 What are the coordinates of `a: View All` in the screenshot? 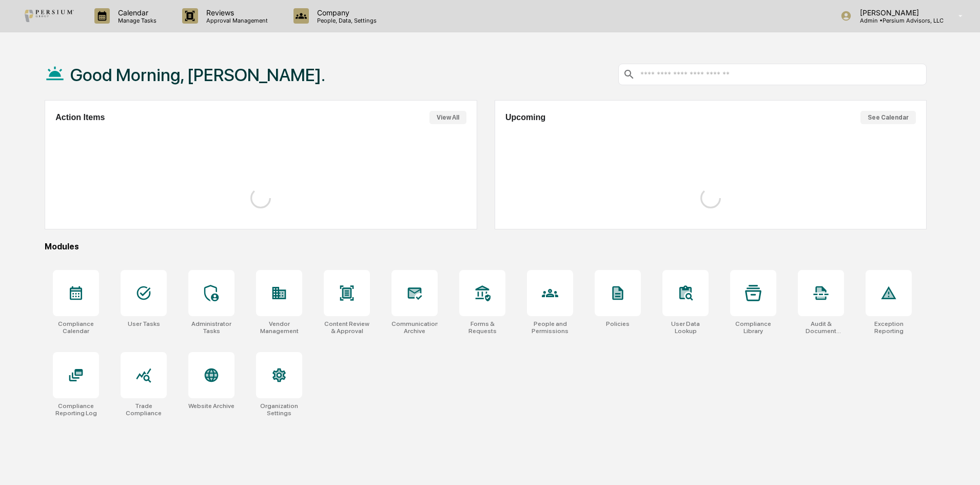 It's located at (448, 117).